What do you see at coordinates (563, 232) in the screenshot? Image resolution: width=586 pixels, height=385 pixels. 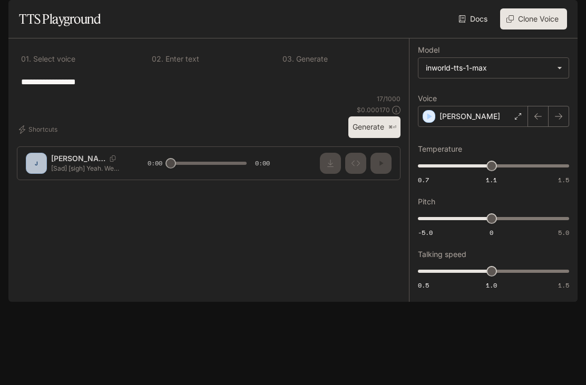 I see `span: 5.0` at bounding box center [563, 232].